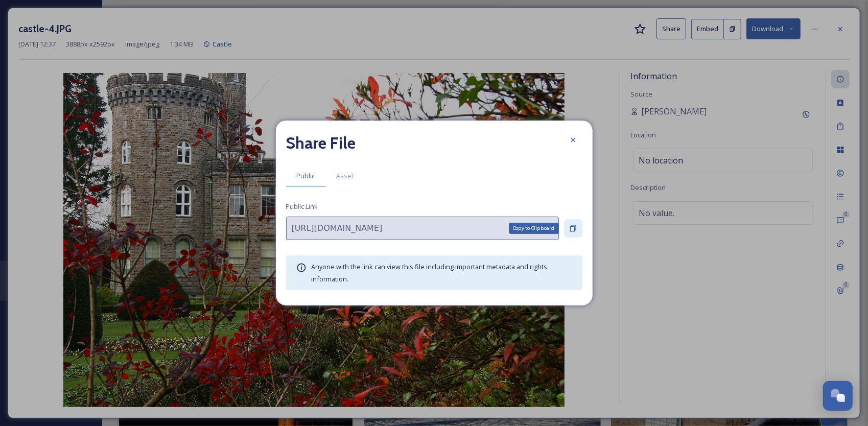  Describe the element at coordinates (345, 176) in the screenshot. I see `span: Asset` at that location.